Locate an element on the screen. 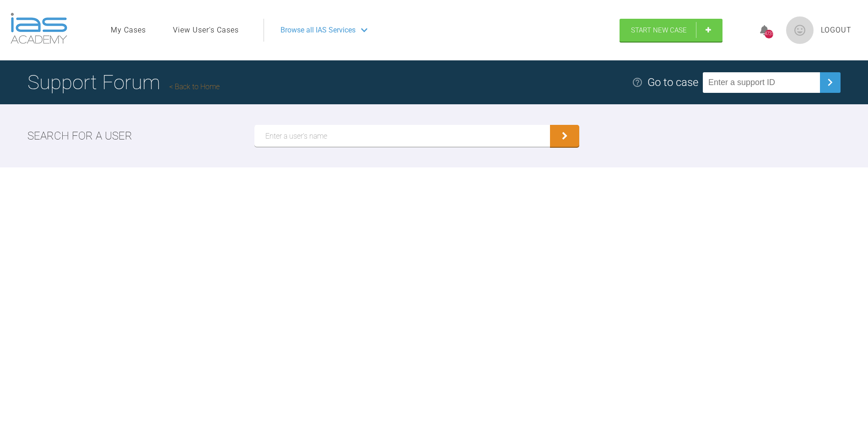 The image size is (868, 440). a: My Cases is located at coordinates (128, 30).